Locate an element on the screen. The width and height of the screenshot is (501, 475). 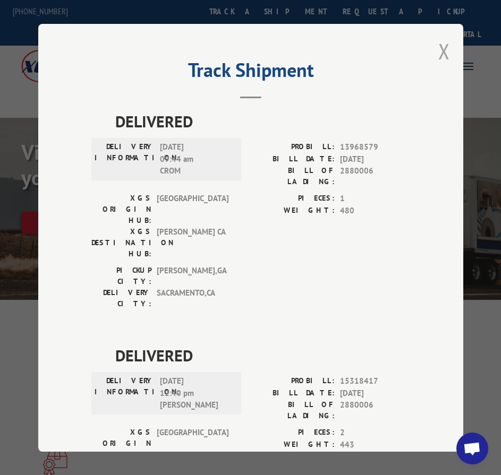
label: PICKUP CITY: is located at coordinates (121, 276).